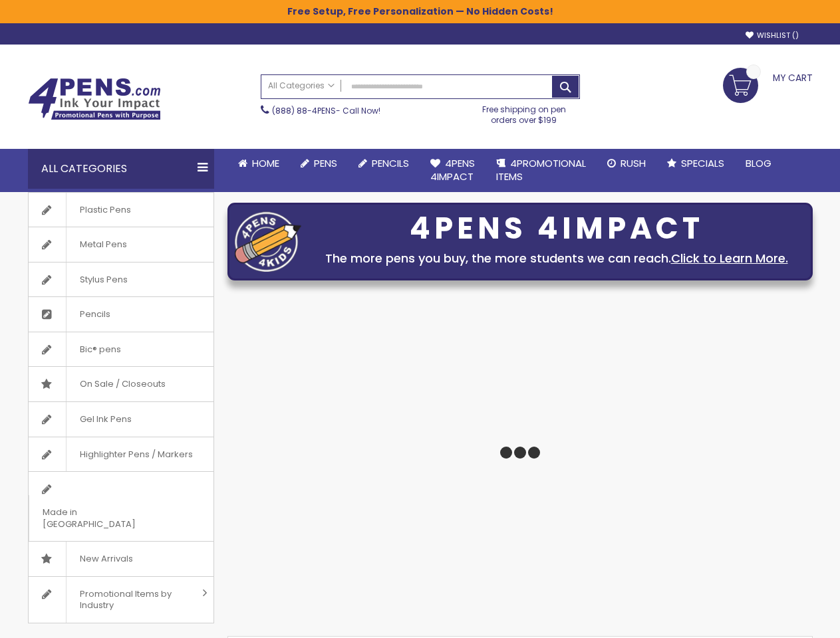 The height and width of the screenshot is (638, 840). What do you see at coordinates (540, 169) in the screenshot?
I see `span: 4PROMOTIONAL ITEMS` at bounding box center [540, 169].